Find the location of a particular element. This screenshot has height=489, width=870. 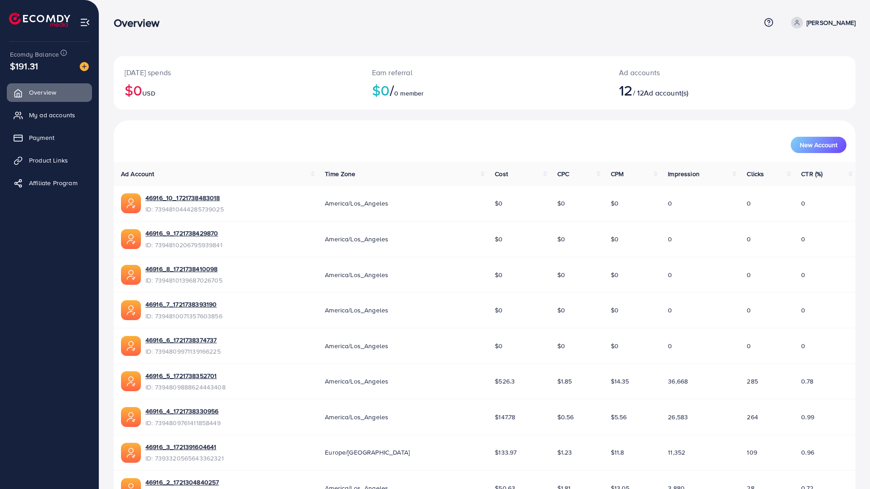

span: Product Links is located at coordinates (48, 160).